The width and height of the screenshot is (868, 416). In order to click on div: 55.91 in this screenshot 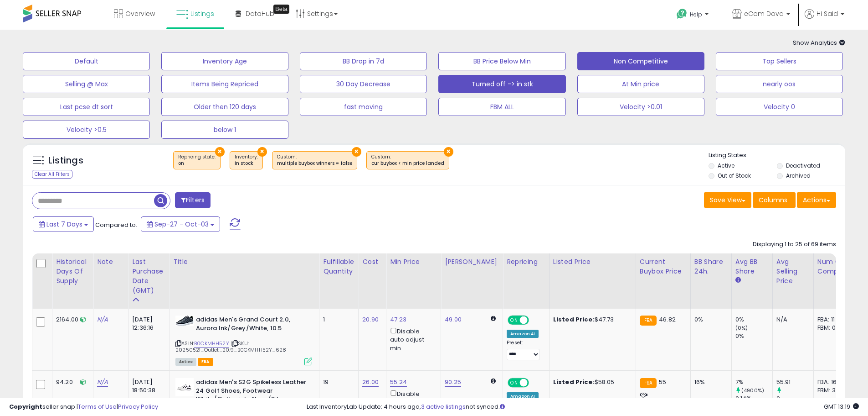, I will do `click(795, 382)`.